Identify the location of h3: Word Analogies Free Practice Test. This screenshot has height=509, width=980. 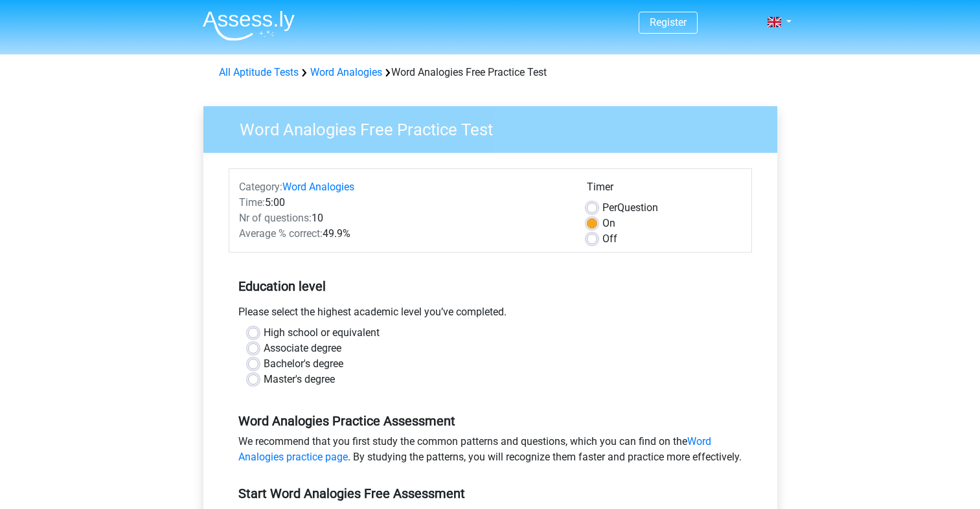
(495, 127).